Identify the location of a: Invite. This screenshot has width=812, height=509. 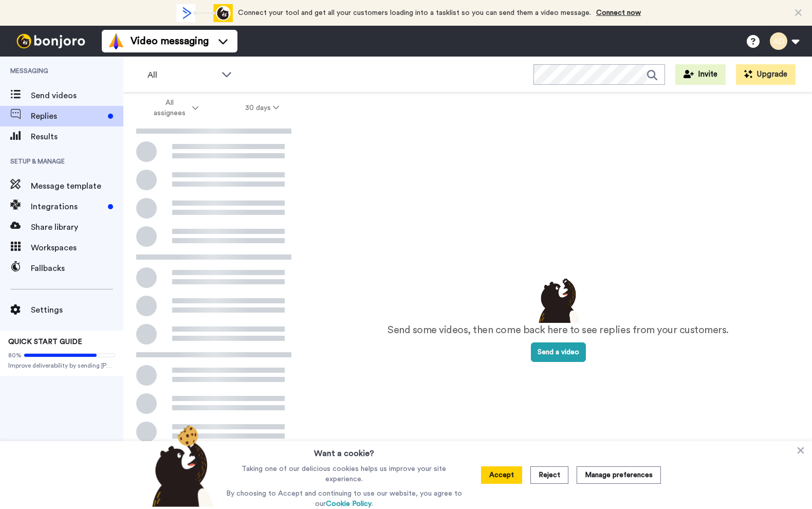
(700, 74).